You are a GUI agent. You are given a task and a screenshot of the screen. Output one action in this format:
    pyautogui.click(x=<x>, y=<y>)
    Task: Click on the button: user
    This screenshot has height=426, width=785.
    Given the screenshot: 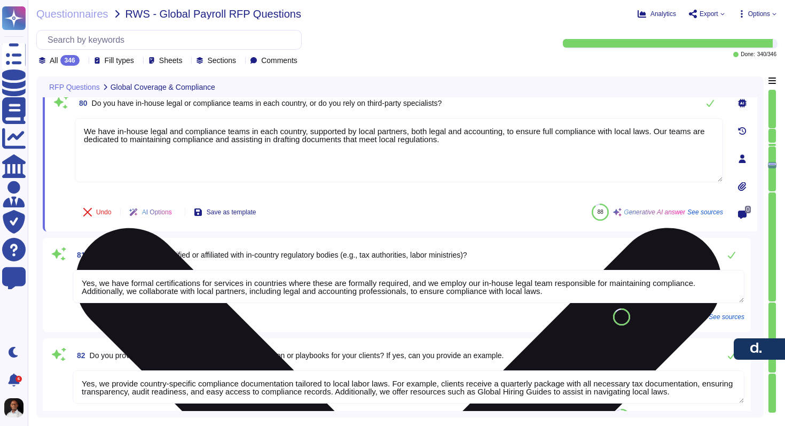 What is the action you would take?
    pyautogui.click(x=17, y=407)
    